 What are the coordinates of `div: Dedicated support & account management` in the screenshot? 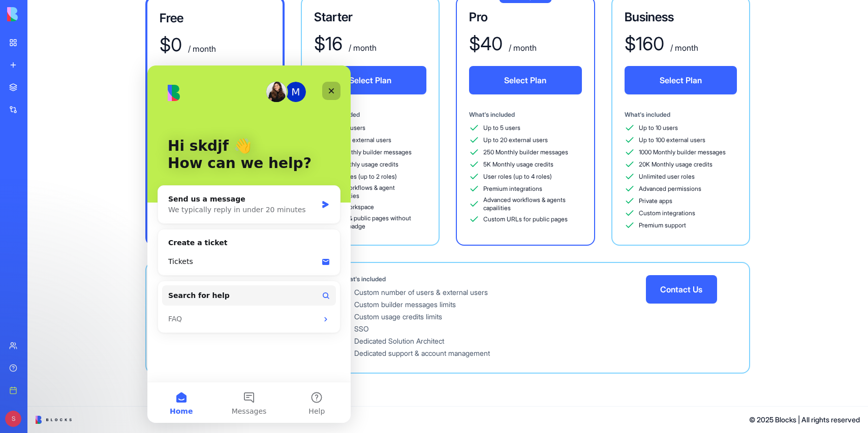 It's located at (421, 353).